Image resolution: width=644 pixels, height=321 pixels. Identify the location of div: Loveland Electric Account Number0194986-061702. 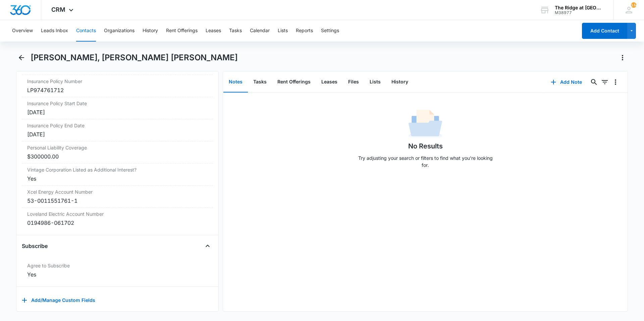
(117, 218).